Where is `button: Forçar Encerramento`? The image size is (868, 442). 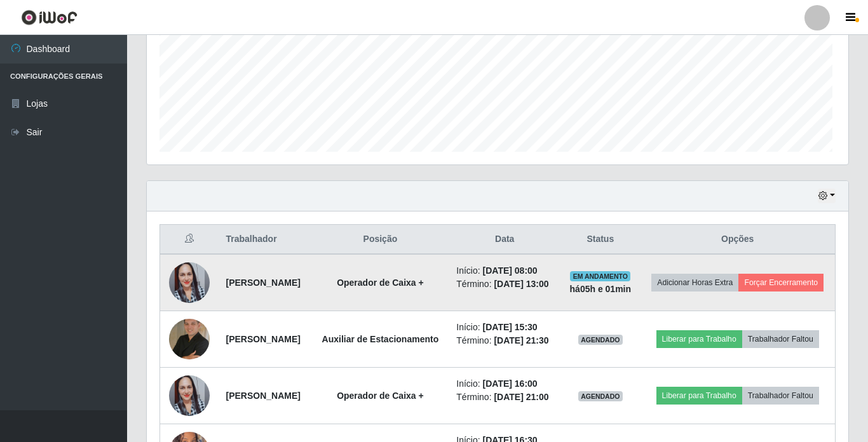 button: Forçar Encerramento is located at coordinates (781, 283).